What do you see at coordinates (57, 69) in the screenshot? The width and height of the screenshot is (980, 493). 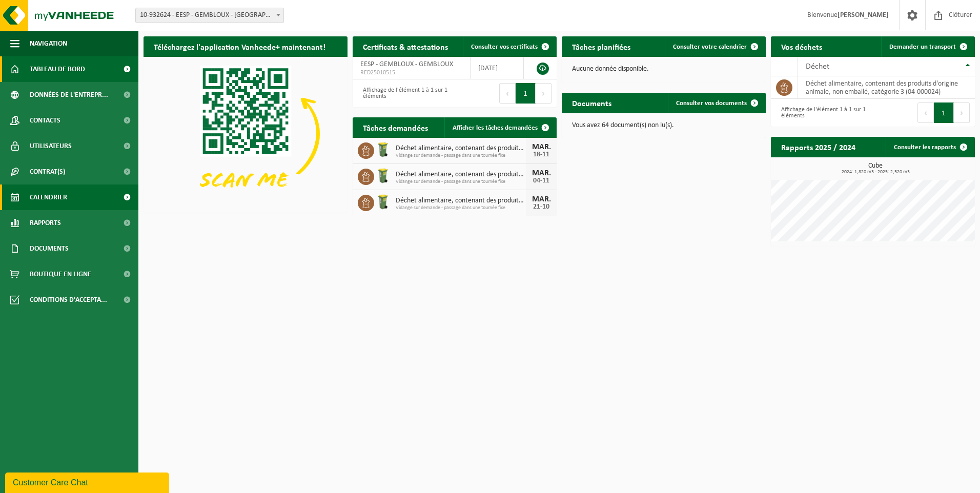 I see `span: Tableau de bord` at bounding box center [57, 69].